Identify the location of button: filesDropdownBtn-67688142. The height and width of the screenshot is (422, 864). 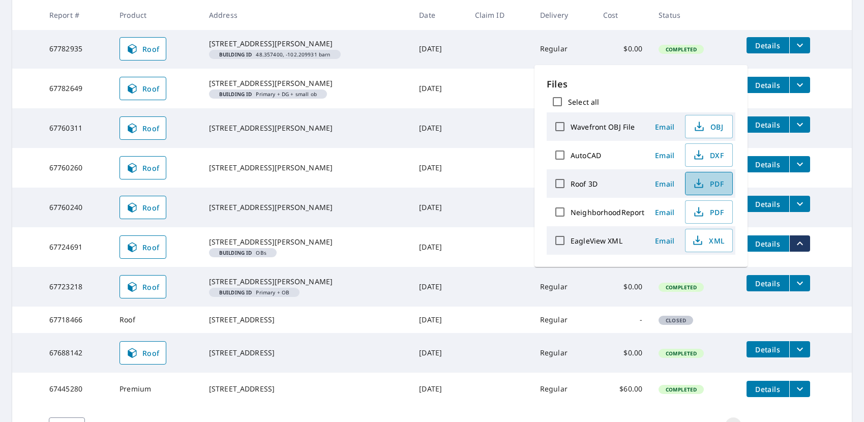
(799, 349).